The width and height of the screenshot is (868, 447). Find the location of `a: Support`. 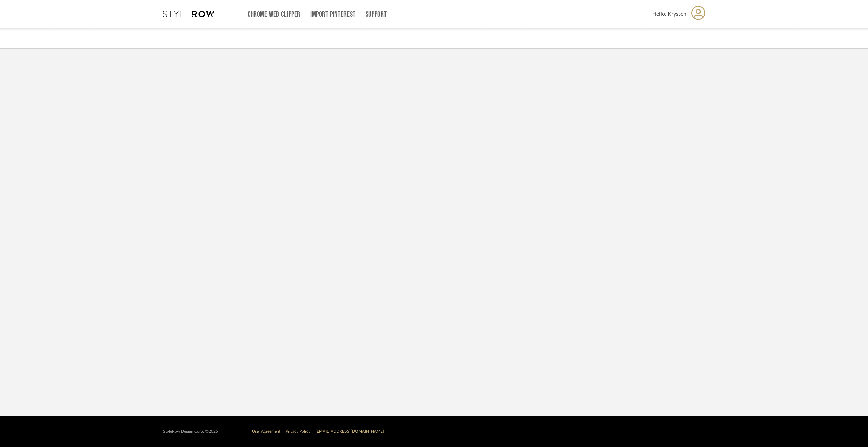

a: Support is located at coordinates (376, 14).